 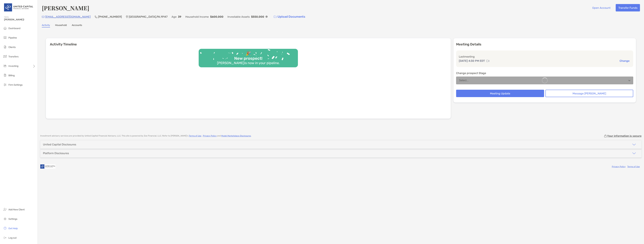 I want to click on img: firm-settings icon, so click(x=5, y=85).